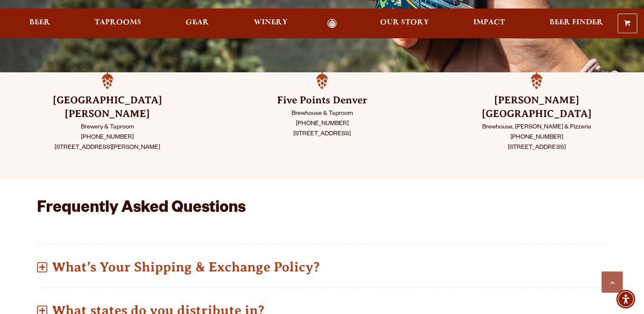 The image size is (644, 314). What do you see at coordinates (332, 24) in the screenshot?
I see `a: Odell Home` at bounding box center [332, 24].